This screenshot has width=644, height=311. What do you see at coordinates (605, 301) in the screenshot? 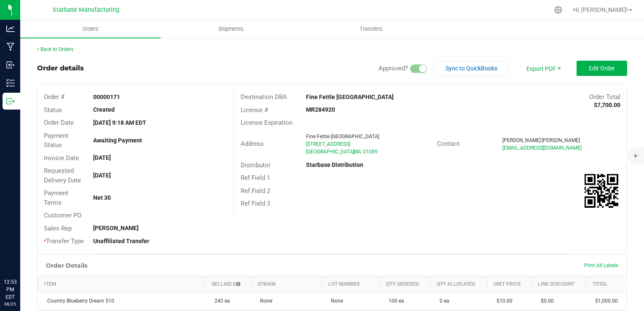
I see `span: $1,000.00` at bounding box center [605, 301].